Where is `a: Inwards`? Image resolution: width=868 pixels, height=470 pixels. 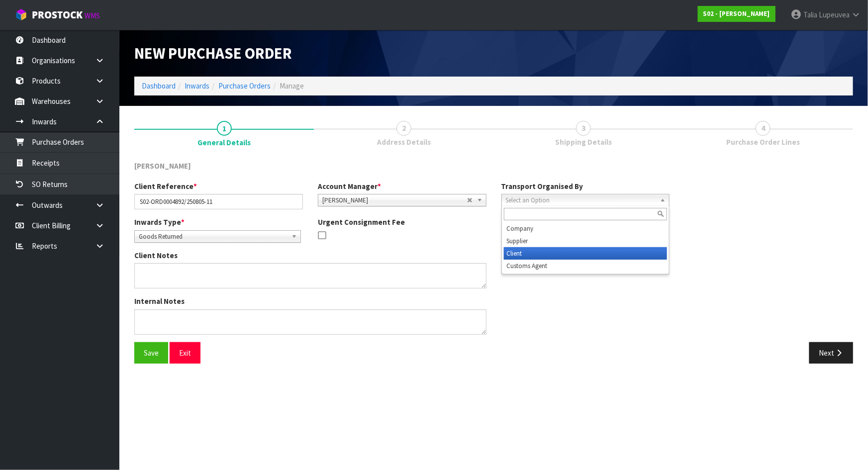
a: Inwards is located at coordinates (197, 85).